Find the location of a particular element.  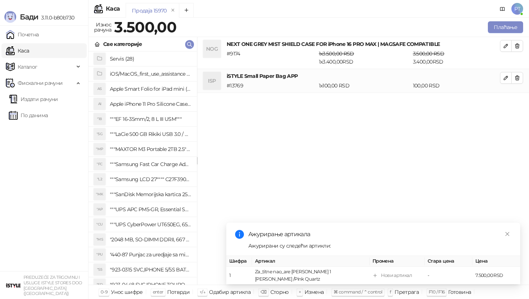

div: 3.400,00 RSD is located at coordinates (456, 58).